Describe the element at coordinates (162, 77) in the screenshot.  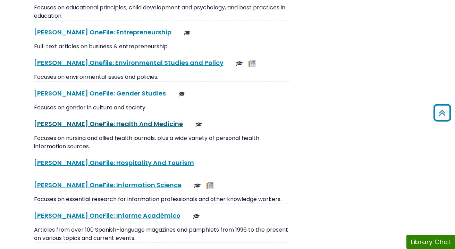
I see `p: Focuses on environmental issues and policies.` at that location.